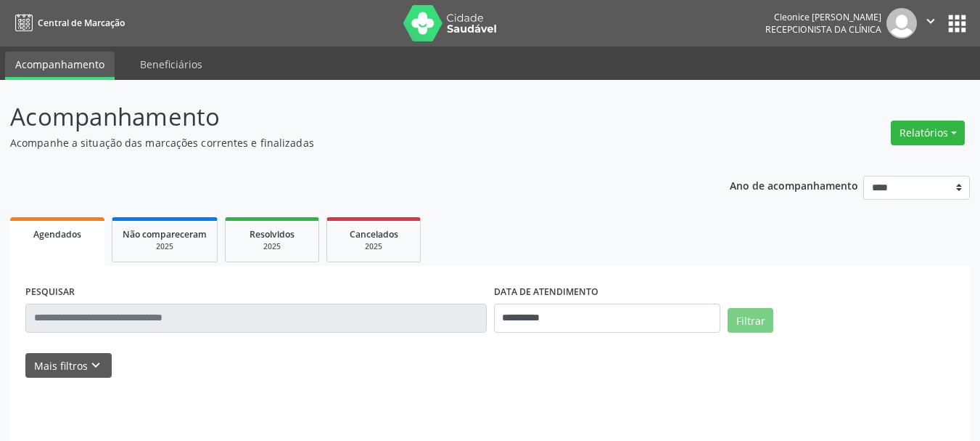 Image resolution: width=980 pixels, height=441 pixels. Describe the element at coordinates (57, 234) in the screenshot. I see `span: Agendados` at that location.